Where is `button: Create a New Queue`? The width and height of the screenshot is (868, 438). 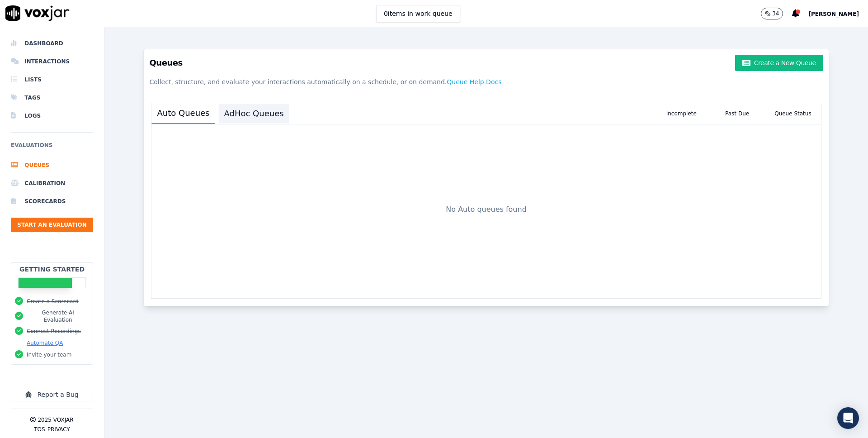 button: Create a New Queue is located at coordinates (779, 63).